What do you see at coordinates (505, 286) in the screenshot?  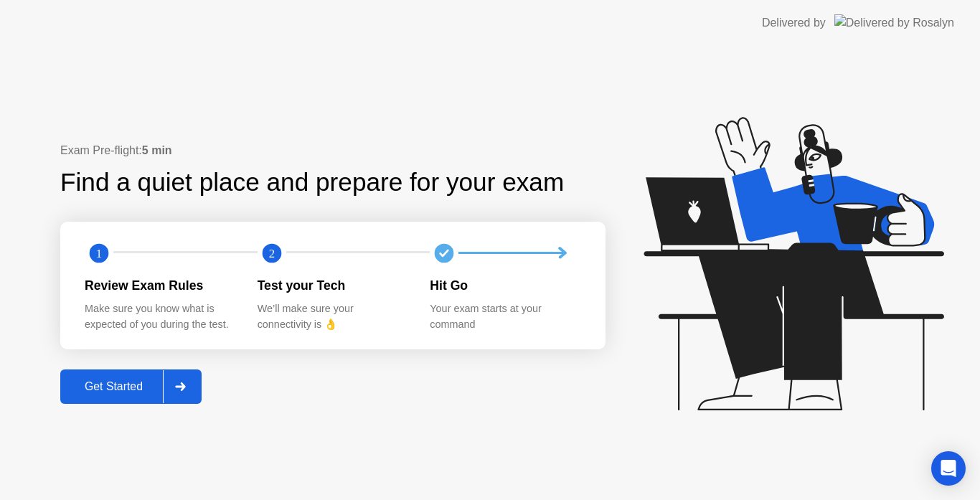 I see `div: Hit Go` at bounding box center [505, 286].